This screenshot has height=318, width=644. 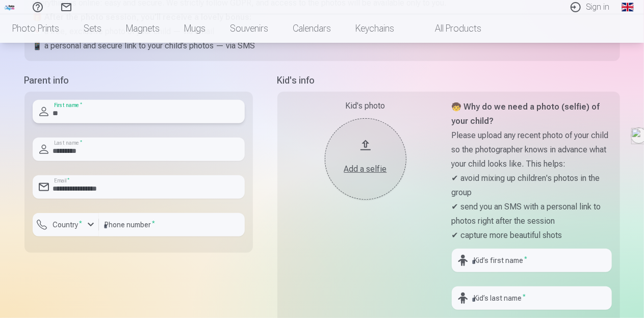 I want to click on a: Keychains, so click(x=375, y=28).